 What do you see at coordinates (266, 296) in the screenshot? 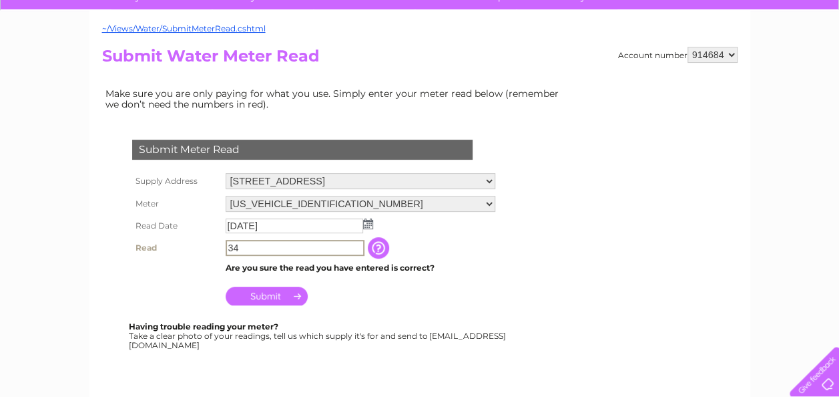
I see `input: Submit` at bounding box center [266, 296].